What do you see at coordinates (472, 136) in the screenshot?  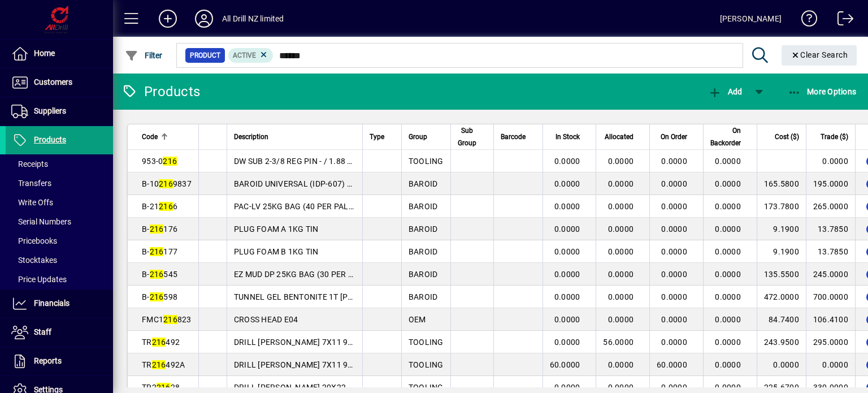 I see `div: Sub Group` at bounding box center [472, 136].